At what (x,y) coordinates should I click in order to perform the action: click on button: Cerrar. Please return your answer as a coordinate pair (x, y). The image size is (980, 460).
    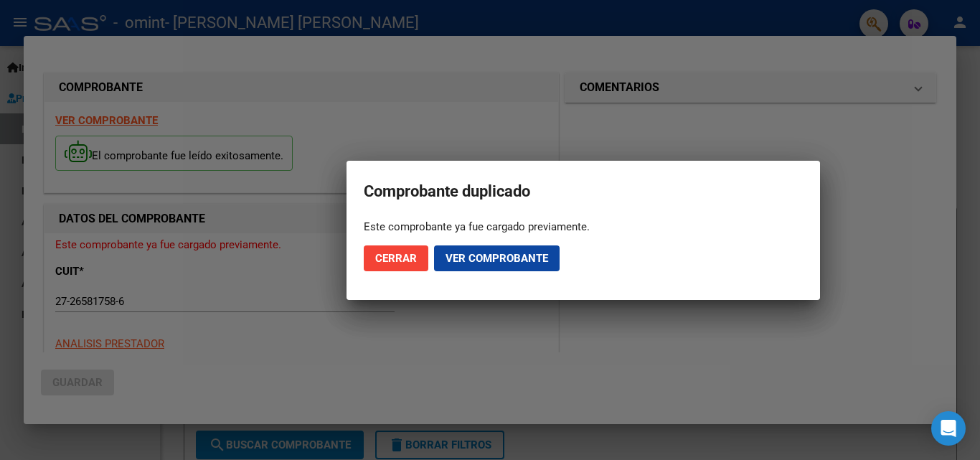
    Looking at the image, I should click on (396, 259).